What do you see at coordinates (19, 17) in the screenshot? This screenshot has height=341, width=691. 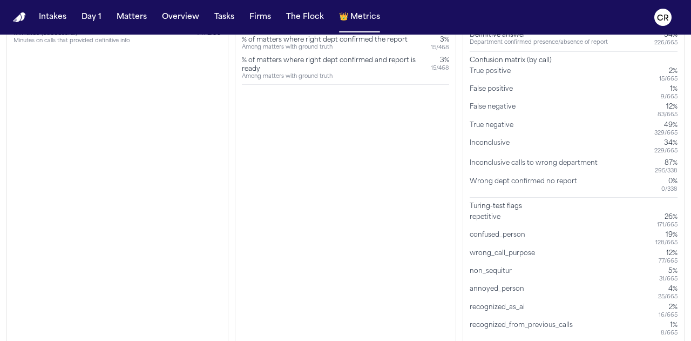 I see `img: Finch Logo` at bounding box center [19, 17].